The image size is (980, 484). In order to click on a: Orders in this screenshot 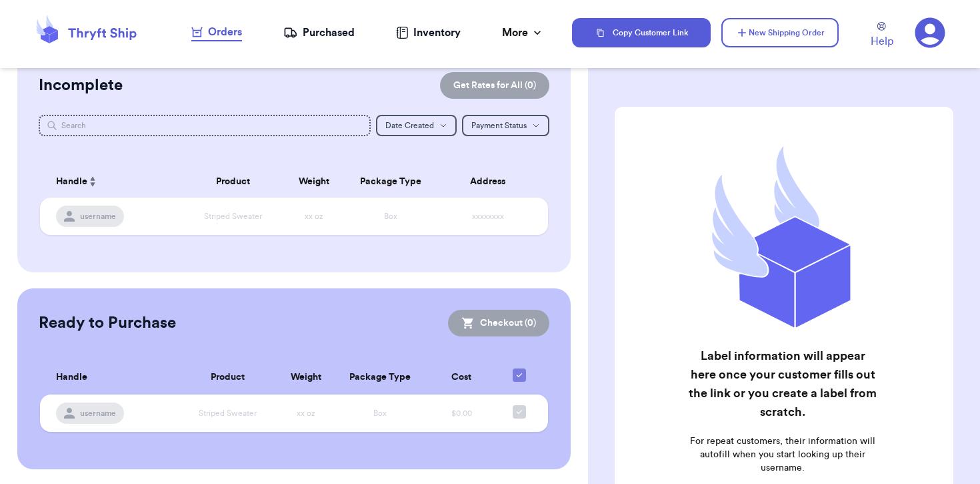, I will do `click(216, 33)`.